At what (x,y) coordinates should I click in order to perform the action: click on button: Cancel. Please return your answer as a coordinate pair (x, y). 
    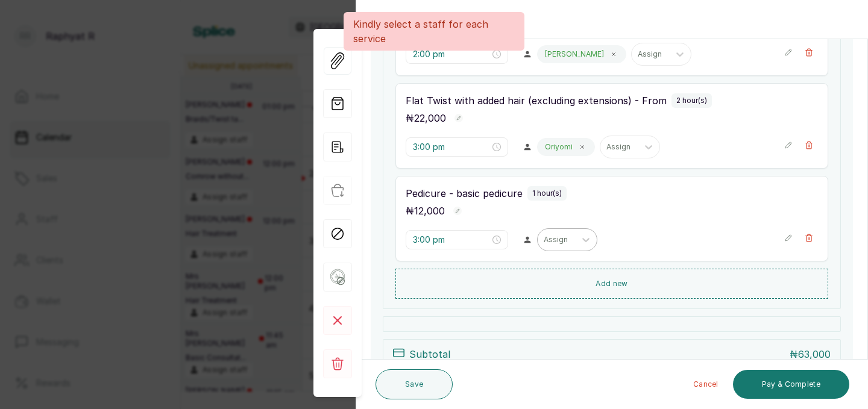
    Looking at the image, I should click on (707, 384).